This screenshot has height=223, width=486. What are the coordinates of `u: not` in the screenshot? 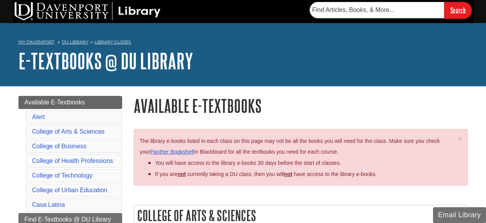 It's located at (288, 174).